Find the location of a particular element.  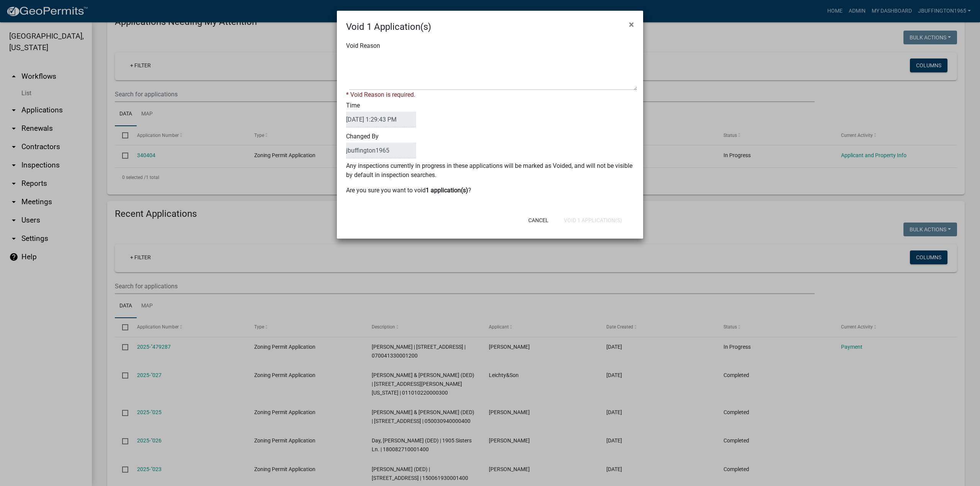

p: Any inspections currently in progress in these applications will be marked as Voided, and will no... is located at coordinates (490, 170).